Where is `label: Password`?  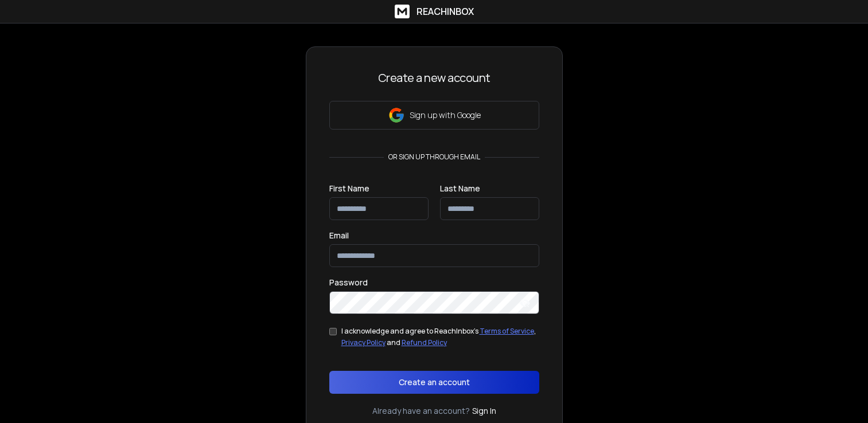 label: Password is located at coordinates (348, 282).